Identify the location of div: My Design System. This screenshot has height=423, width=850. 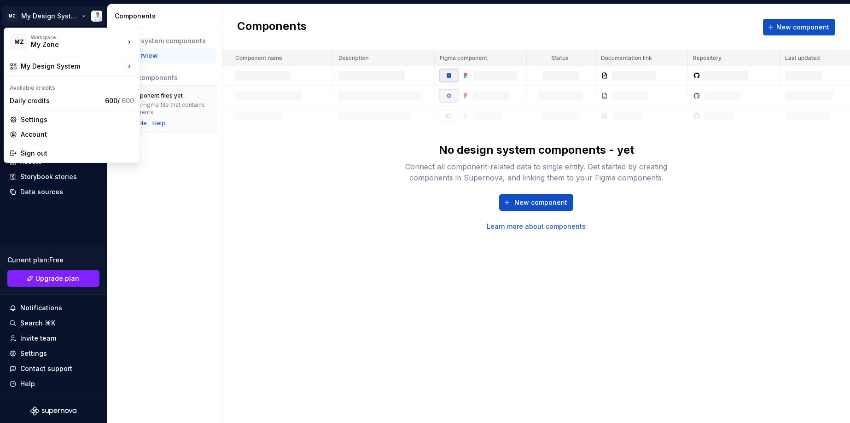
(73, 66).